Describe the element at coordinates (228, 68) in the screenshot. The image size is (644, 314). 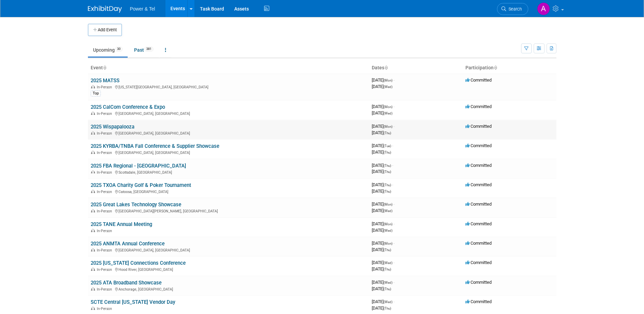
I see `th: Event` at that location.